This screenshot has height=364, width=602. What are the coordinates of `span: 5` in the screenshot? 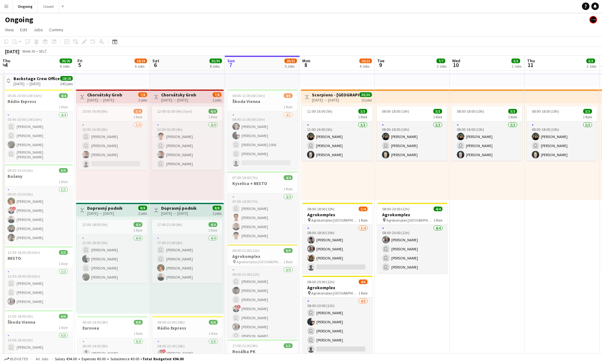 It's located at (79, 65).